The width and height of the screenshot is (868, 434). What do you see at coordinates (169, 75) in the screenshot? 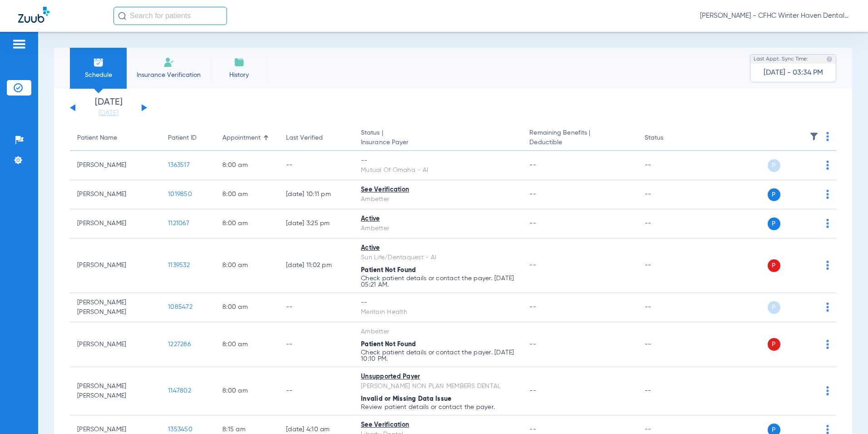
I see `span: Insurance Verification` at bounding box center [169, 75].